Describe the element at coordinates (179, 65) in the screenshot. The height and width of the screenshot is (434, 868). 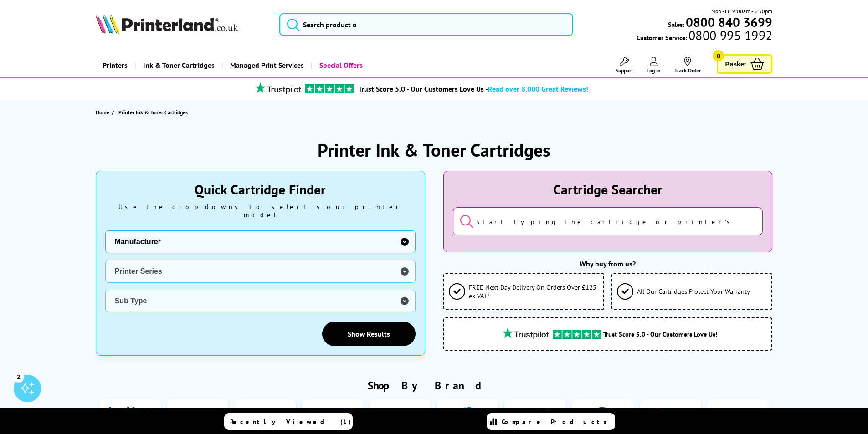
I see `span: Ink & Toner Cartridges` at that location.